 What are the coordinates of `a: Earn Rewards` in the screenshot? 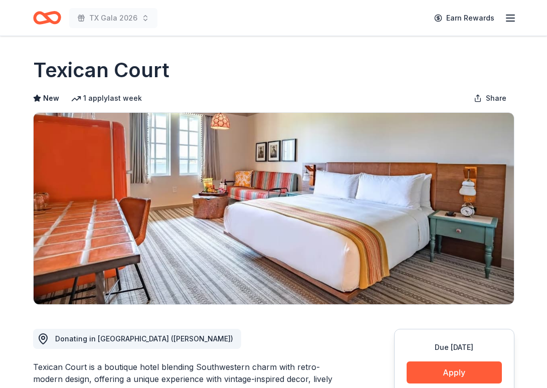 It's located at (464, 18).